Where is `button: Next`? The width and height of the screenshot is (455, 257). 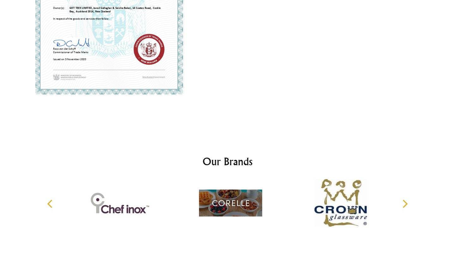 button: Next is located at coordinates (405, 204).